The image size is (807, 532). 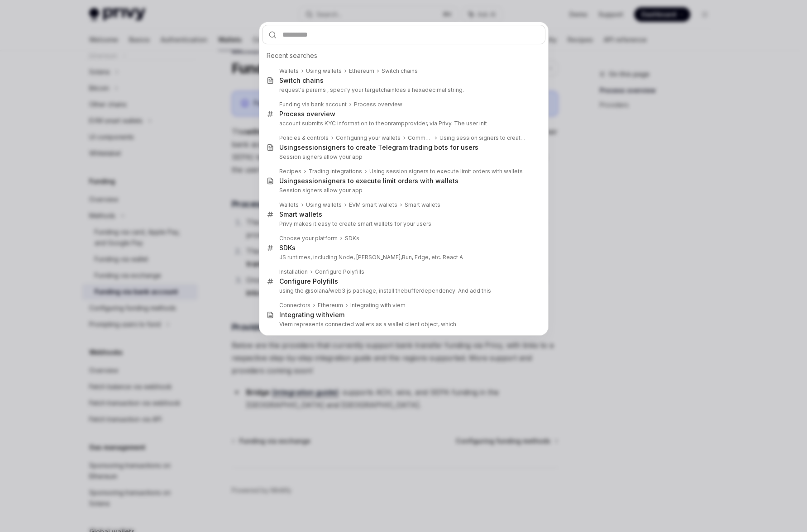 What do you see at coordinates (313, 104) in the screenshot?
I see `div: Funding via bank account` at bounding box center [313, 104].